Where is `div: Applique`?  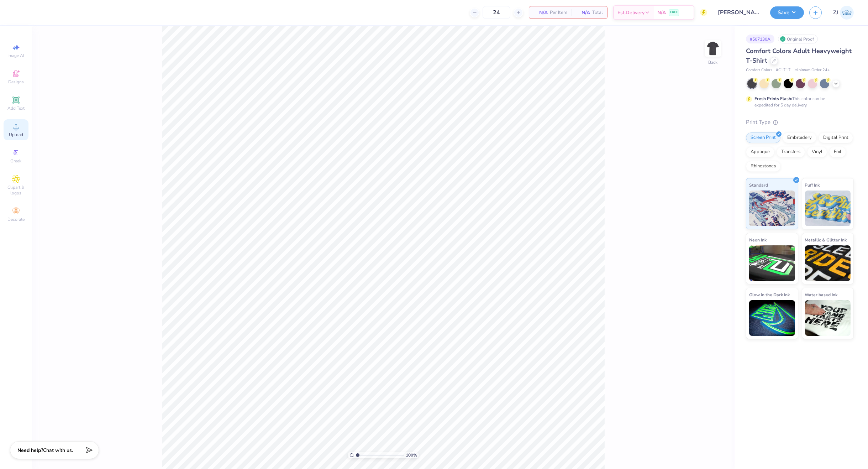
div: Applique is located at coordinates (761, 152).